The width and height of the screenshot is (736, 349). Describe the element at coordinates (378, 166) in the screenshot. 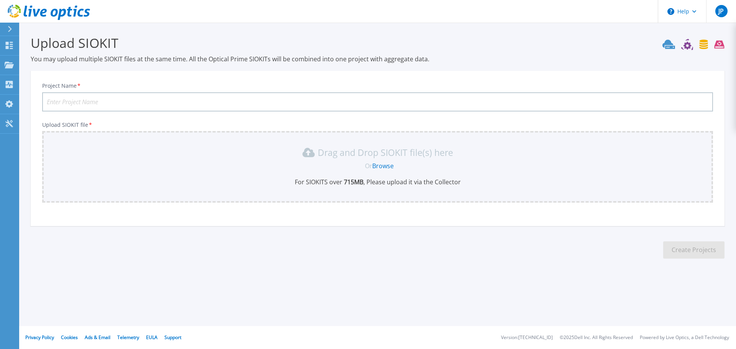

I see `div: Drag and Drop SIOKIT file(s) here OrBrowseFor SIOKITS over 715MB, Please upload it via the Collector` at that location.